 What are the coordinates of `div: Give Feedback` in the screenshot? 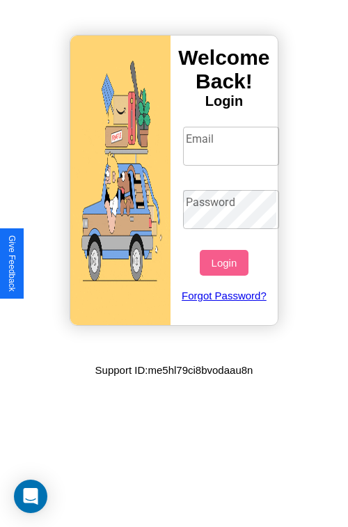 It's located at (12, 263).